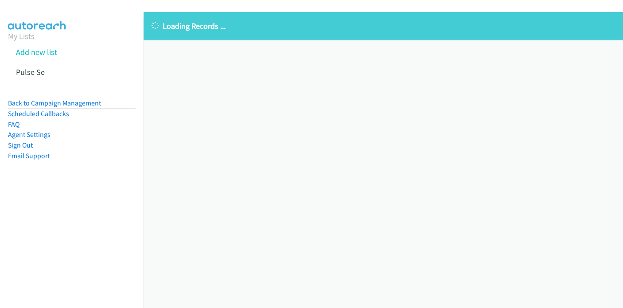 The width and height of the screenshot is (623, 308). What do you see at coordinates (29, 156) in the screenshot?
I see `a: Email Support` at bounding box center [29, 156].